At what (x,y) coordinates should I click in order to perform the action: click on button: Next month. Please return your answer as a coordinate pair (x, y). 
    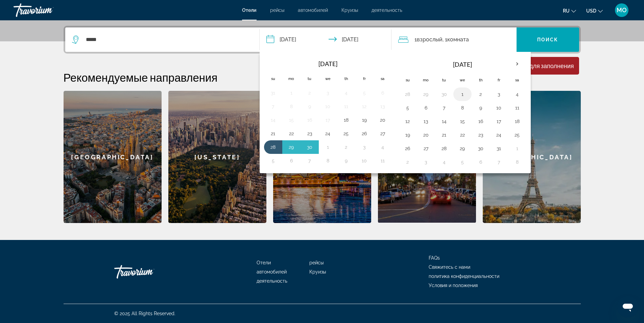
    Looking at the image, I should click on (518, 64).